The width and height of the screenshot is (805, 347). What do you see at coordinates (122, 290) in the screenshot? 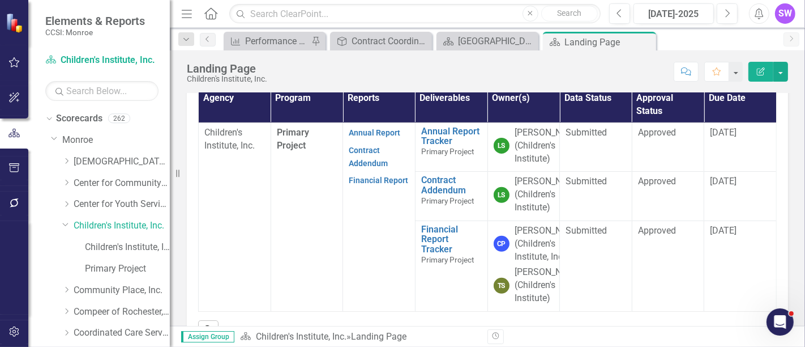
I see `a: Community Place, Inc.` at bounding box center [122, 290].